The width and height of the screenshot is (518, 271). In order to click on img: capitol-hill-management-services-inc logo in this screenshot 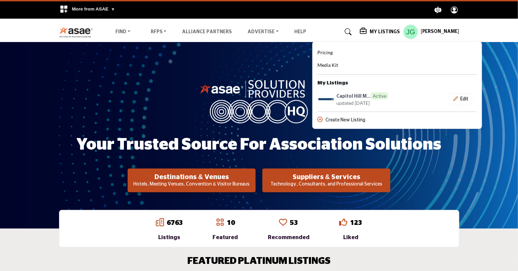, I will do `click(326, 99)`.